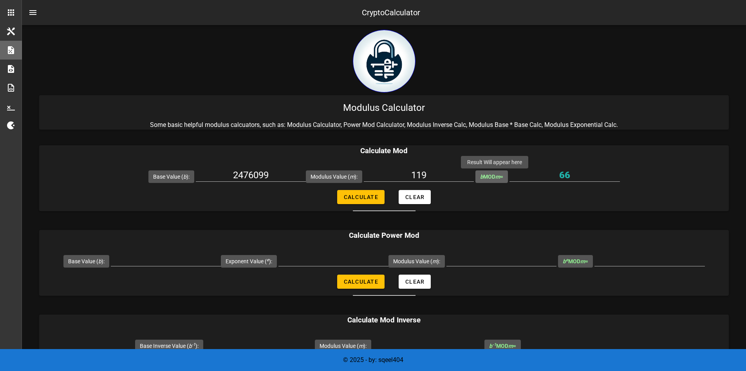 Image resolution: width=746 pixels, height=371 pixels. Describe the element at coordinates (384, 90) in the screenshot. I see `a: home` at that location.